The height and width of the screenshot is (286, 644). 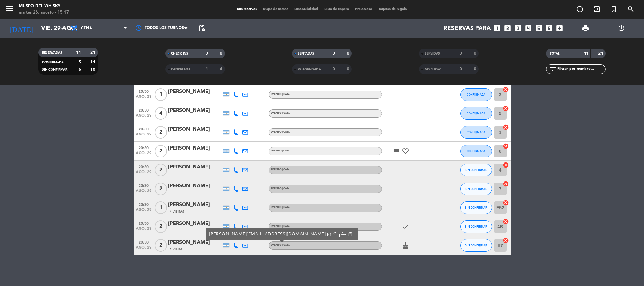 What do you see at coordinates (393, 9) in the screenshot?
I see `span: Tarjetas de regalo` at bounding box center [393, 9].